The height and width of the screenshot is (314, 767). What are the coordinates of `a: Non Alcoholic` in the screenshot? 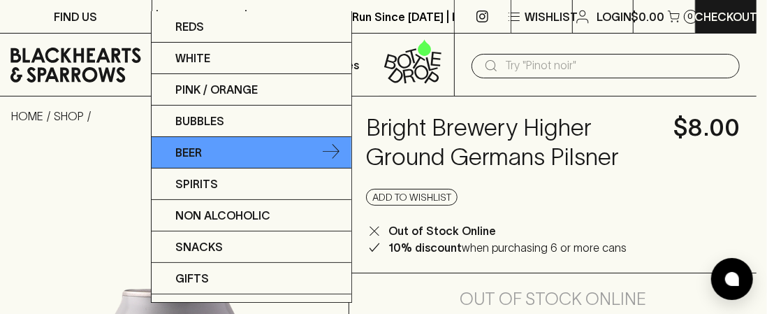 It's located at (252, 215).